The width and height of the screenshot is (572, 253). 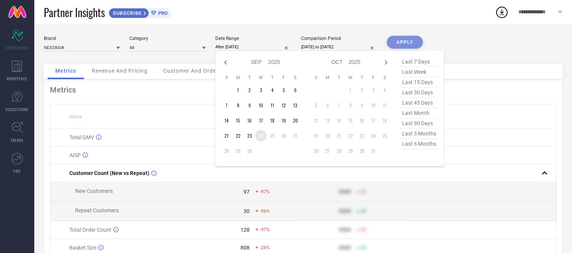 I want to click on td: Sat Oct 11 2025, so click(x=385, y=105).